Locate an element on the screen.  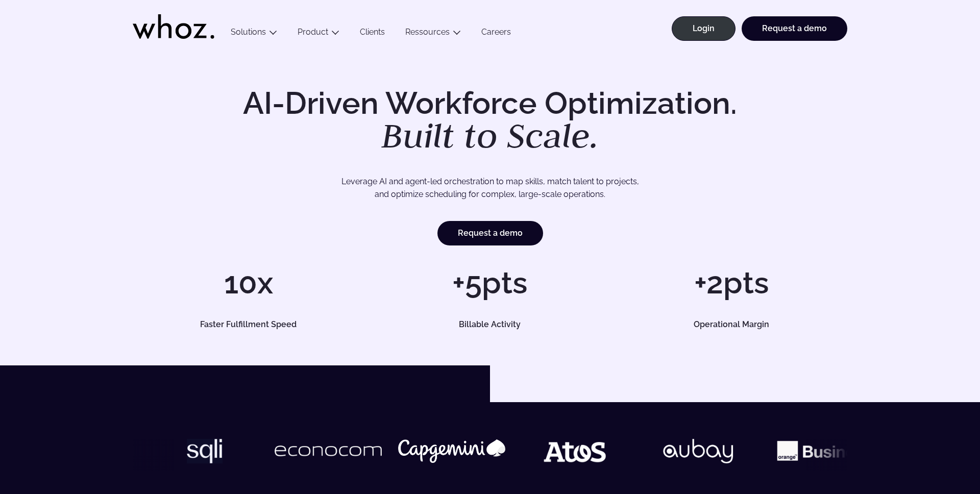
h1: +2pts is located at coordinates (732, 283).